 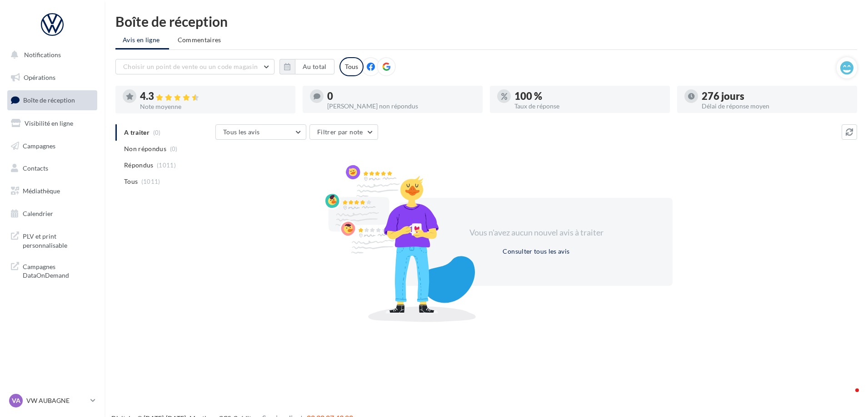 I want to click on a: Contacts, so click(x=52, y=168).